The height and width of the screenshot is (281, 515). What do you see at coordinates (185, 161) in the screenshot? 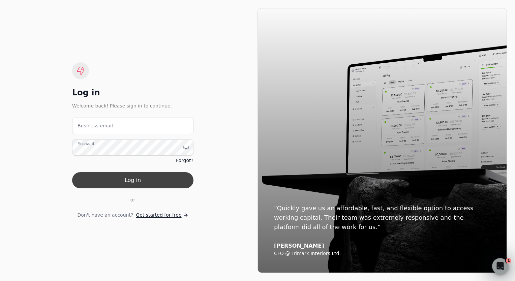
I see `span: Forgot?` at bounding box center [185, 161].